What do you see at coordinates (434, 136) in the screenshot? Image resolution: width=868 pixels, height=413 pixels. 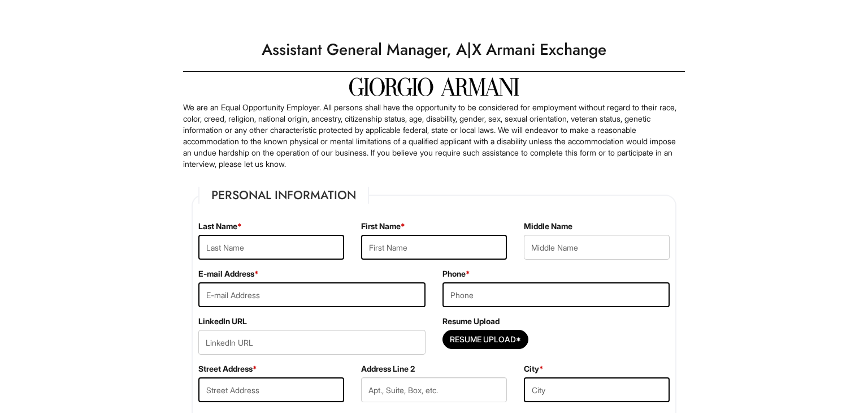 I see `p: We are an Equal Opportunity Employer. All persons shall have the opportunity to be considered for...` at bounding box center [434, 136].